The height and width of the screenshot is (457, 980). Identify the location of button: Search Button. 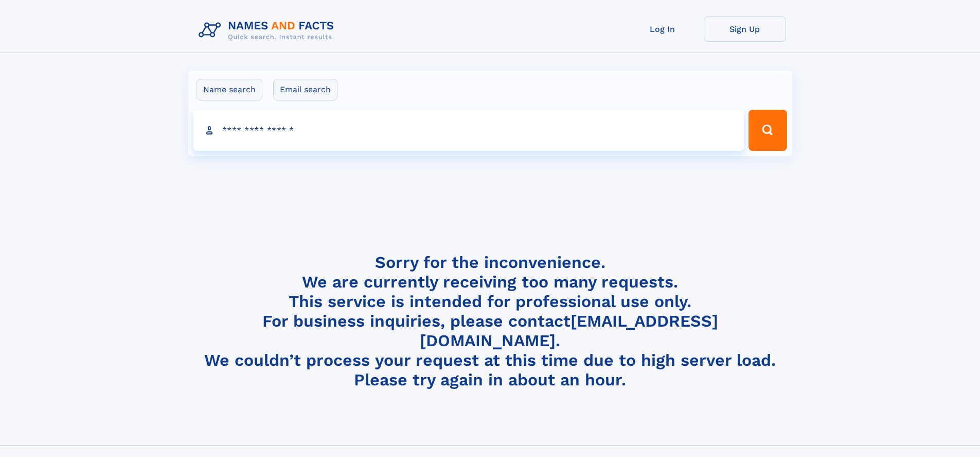
(768, 131).